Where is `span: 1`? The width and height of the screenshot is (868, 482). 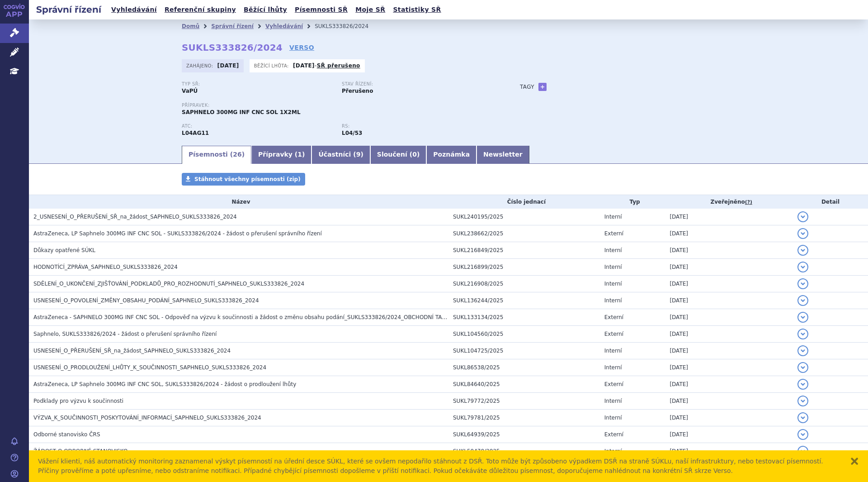
span: 1 is located at coordinates (300, 154).